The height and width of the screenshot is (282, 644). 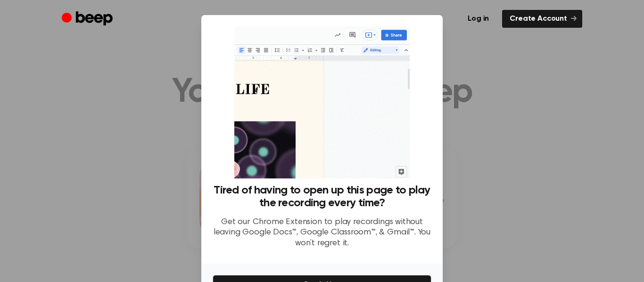 What do you see at coordinates (478, 19) in the screenshot?
I see `a: Log in` at bounding box center [478, 19].